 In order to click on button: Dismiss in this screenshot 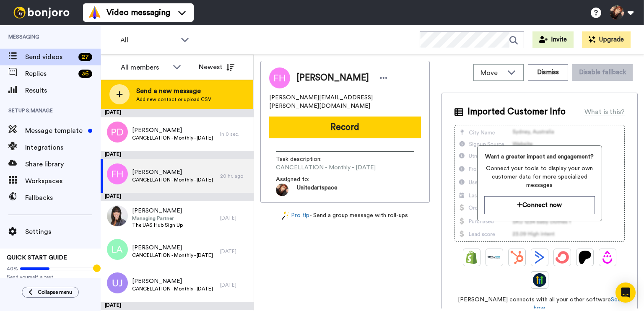, I will do `click(548, 73)`.